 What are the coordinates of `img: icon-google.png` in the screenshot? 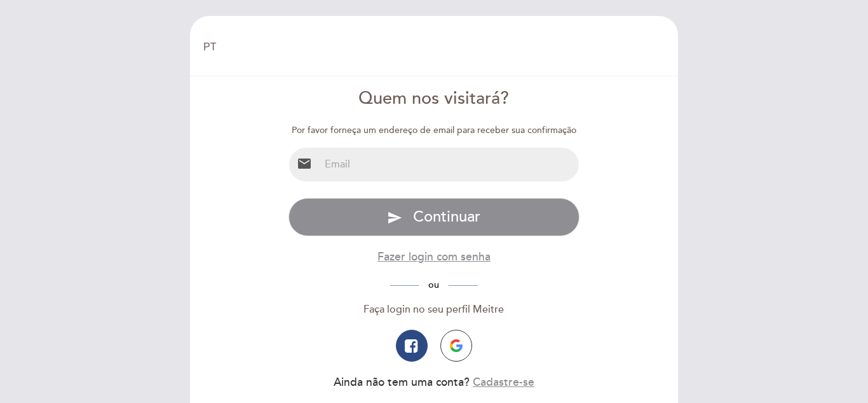 It's located at (456, 345).